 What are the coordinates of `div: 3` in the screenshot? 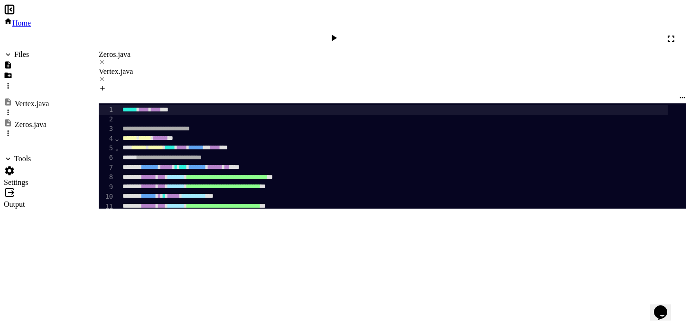 It's located at (106, 129).